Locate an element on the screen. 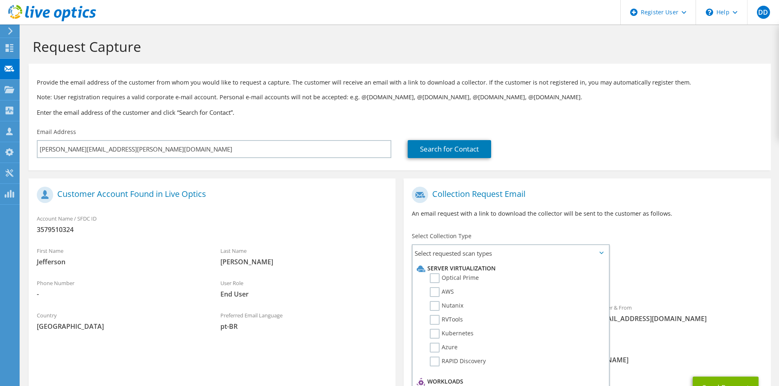  div: Last Name is located at coordinates (304, 256).